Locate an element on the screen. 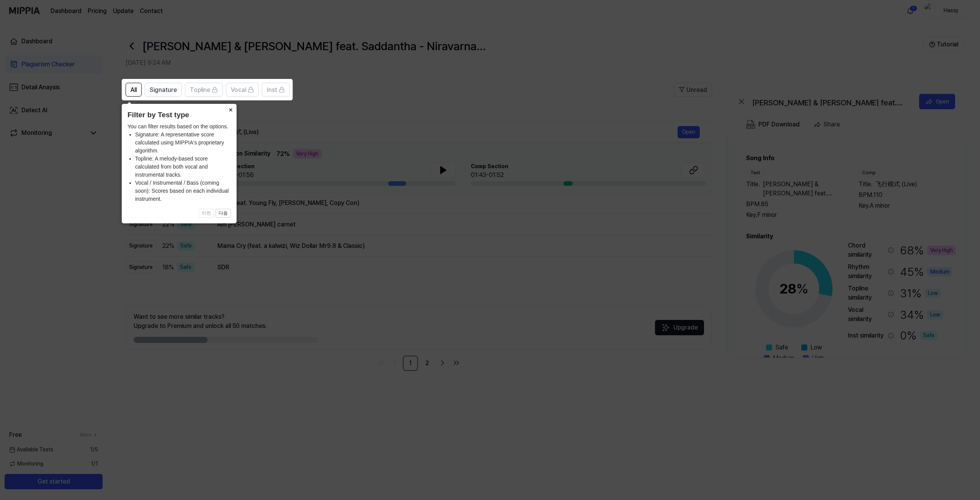 Image resolution: width=980 pixels, height=500 pixels. button: Signature is located at coordinates (163, 90).